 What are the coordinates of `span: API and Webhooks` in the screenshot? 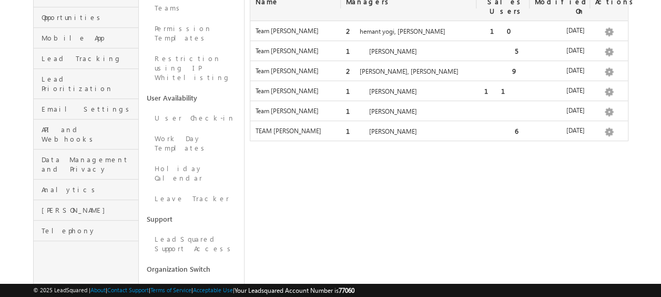 It's located at (88, 134).